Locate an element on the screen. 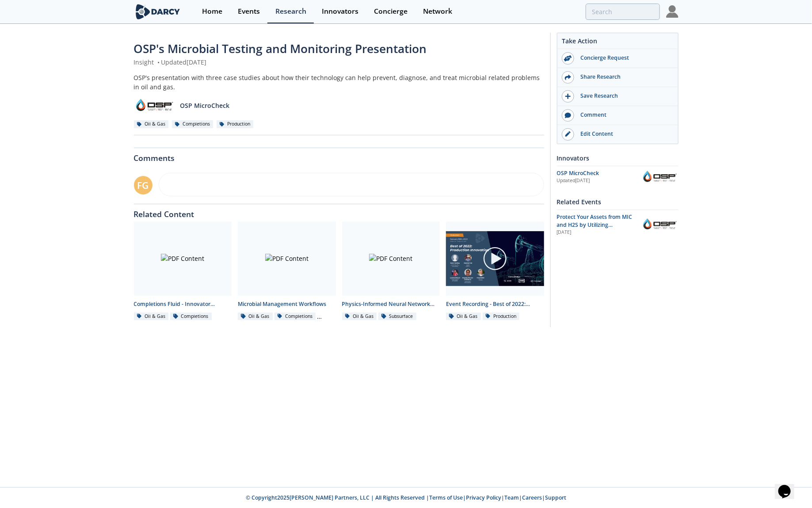 The image size is (812, 508). img: logo-wide.svg is located at coordinates (158, 11).